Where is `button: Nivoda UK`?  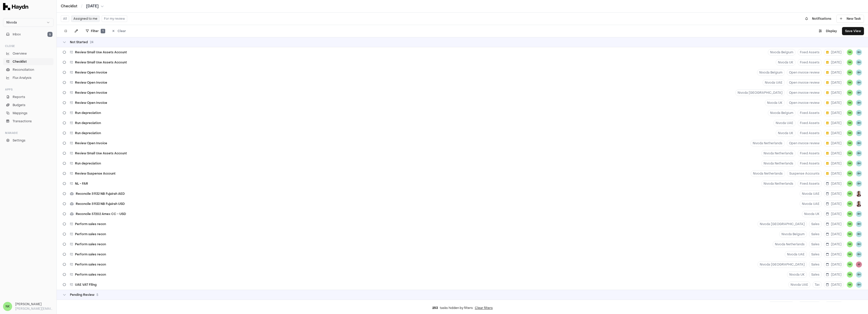
button: Nivoda UK is located at coordinates (785, 133).